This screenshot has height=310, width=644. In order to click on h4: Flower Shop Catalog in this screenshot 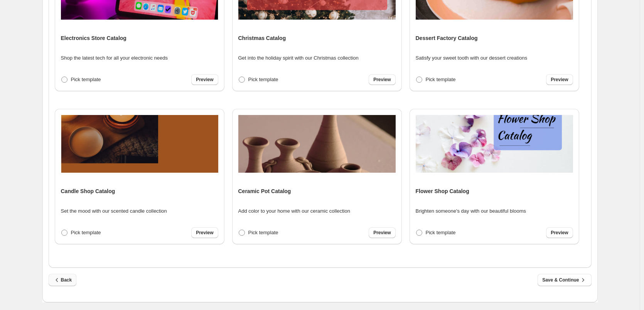, I will do `click(442, 191)`.